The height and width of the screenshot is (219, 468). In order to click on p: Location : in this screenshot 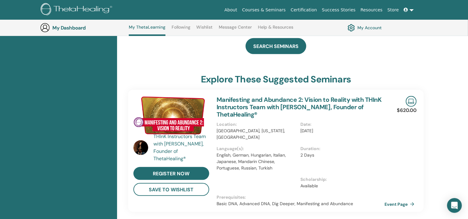, I will do `click(256, 124)`.